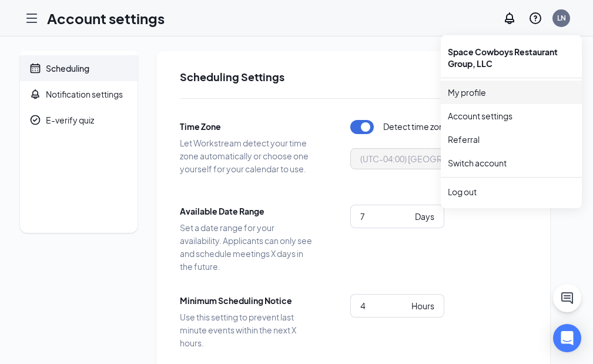 The image size is (593, 364). What do you see at coordinates (443, 127) in the screenshot?
I see `span: Detect time zone automatically` at bounding box center [443, 127].